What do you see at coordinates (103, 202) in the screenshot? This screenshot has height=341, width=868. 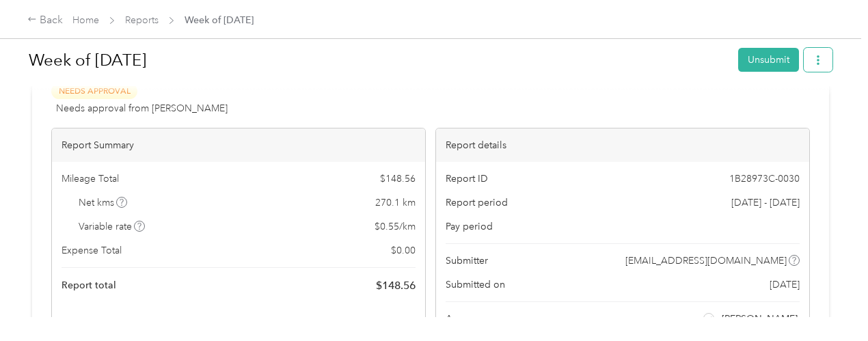 I see `span: Net kms` at bounding box center [103, 202].